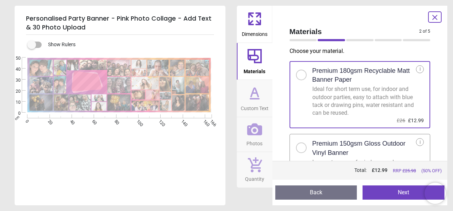 Image resolution: width=453 pixels, height=211 pixels. What do you see at coordinates (254, 135) in the screenshot?
I see `button: Photos` at bounding box center [254, 135].